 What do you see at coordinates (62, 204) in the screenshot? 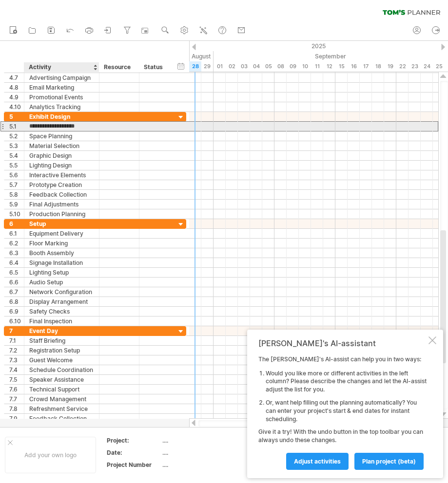
I see `div: Final Adjustments` at bounding box center [62, 204].